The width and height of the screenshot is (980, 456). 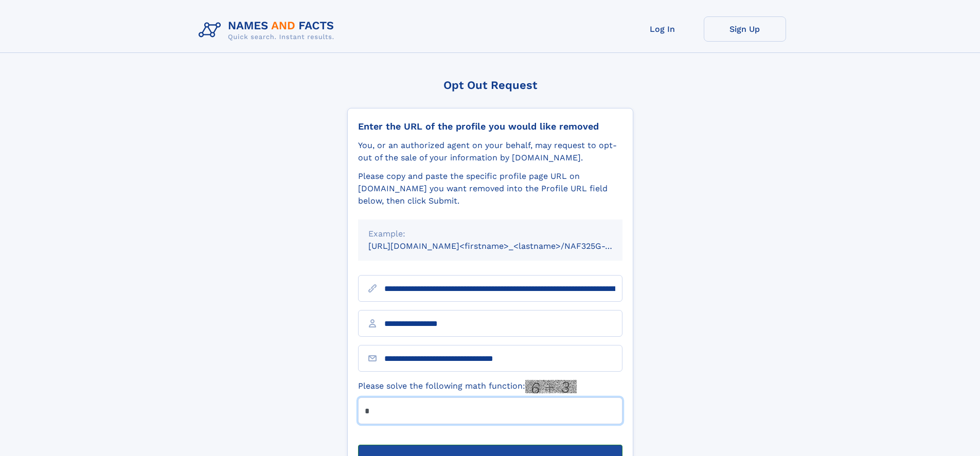 What do you see at coordinates (745, 29) in the screenshot?
I see `a: Sign Up` at bounding box center [745, 29].